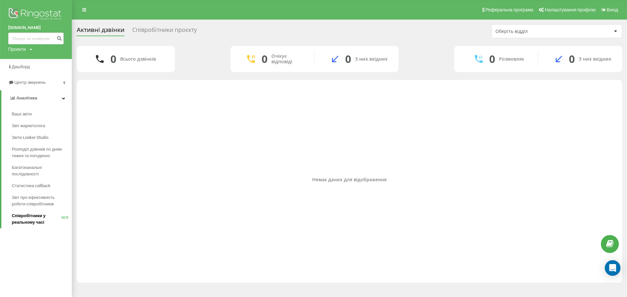 This screenshot has width=627, height=297. I want to click on img: Ringostat logo, so click(36, 15).